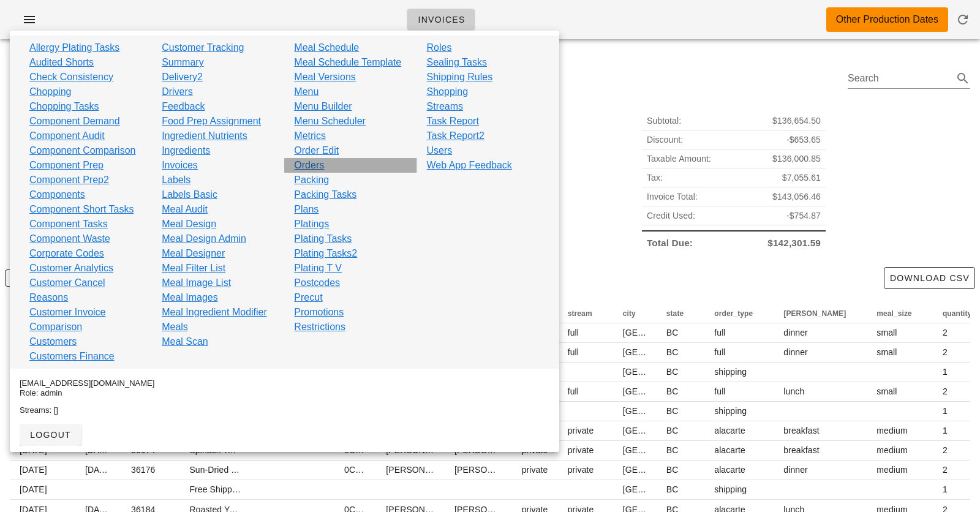 The image size is (980, 512). What do you see at coordinates (310, 136) in the screenshot?
I see `a: Metrics` at bounding box center [310, 136].